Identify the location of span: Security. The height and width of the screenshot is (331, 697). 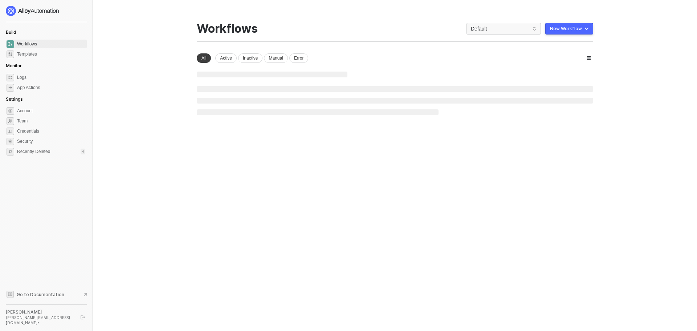
(51, 141).